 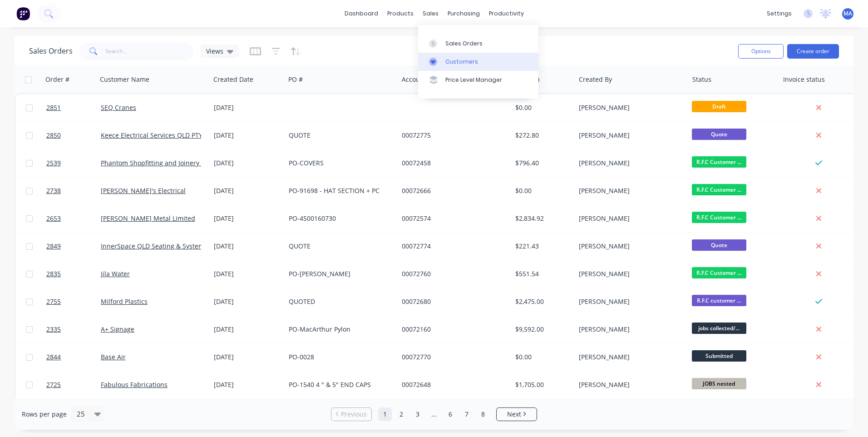 What do you see at coordinates (719, 107) in the screenshot?
I see `span: Draft` at bounding box center [719, 107].